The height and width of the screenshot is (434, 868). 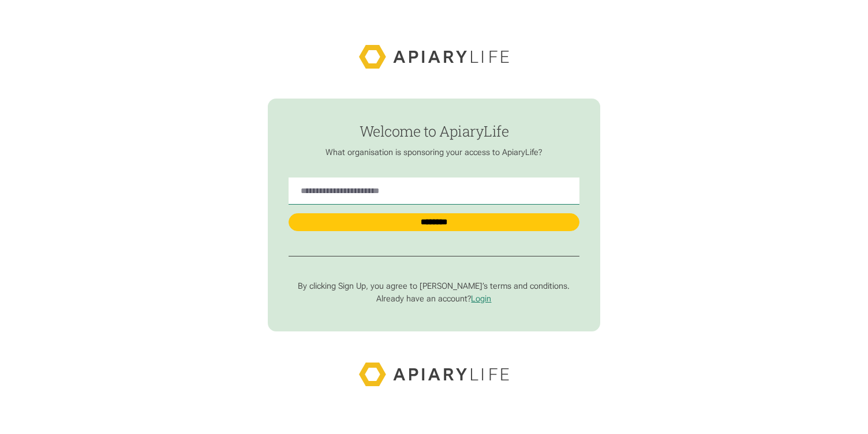 What do you see at coordinates (434, 153) in the screenshot?
I see `p: What organisation is sponsoring your access to ApiaryLife?` at bounding box center [434, 153].